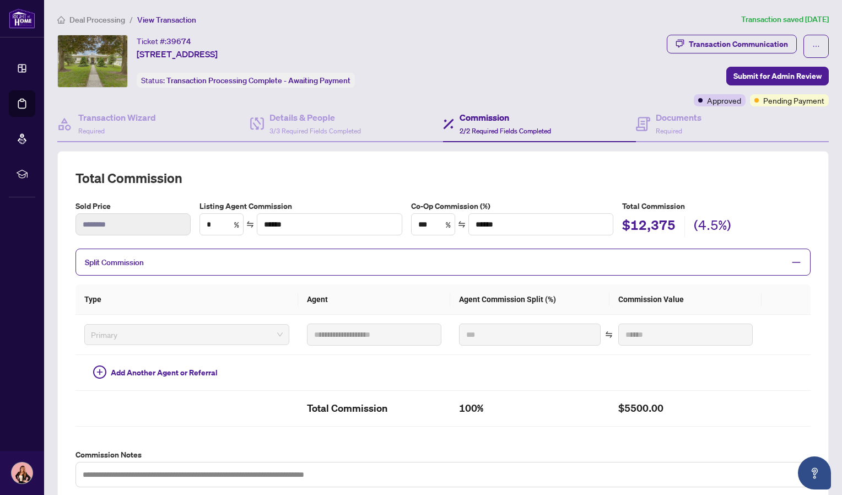 The image size is (842, 495). Describe the element at coordinates (685, 408) in the screenshot. I see `h2: $5500.00` at that location.